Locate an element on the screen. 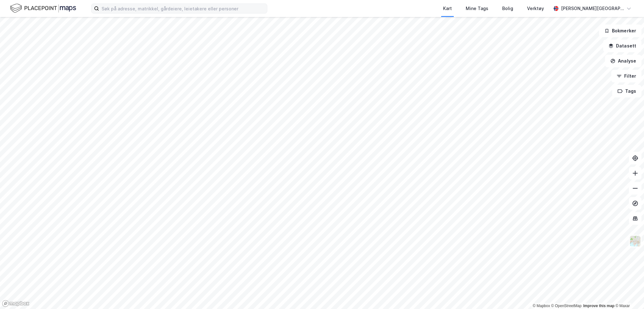 This screenshot has height=309, width=644. a: OpenStreetMap is located at coordinates (566, 306).